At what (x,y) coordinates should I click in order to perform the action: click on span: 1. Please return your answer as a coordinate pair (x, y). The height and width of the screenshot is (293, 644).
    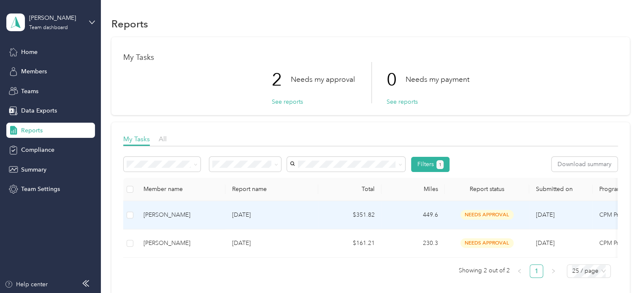
    Looking at the image, I should click on (440, 165).